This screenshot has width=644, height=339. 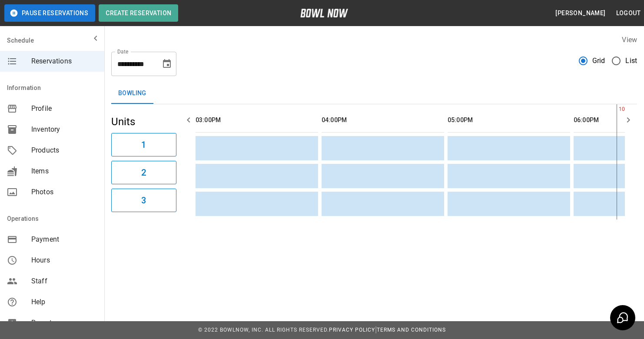 What do you see at coordinates (352, 330) in the screenshot?
I see `a: Privacy Policy` at bounding box center [352, 330].